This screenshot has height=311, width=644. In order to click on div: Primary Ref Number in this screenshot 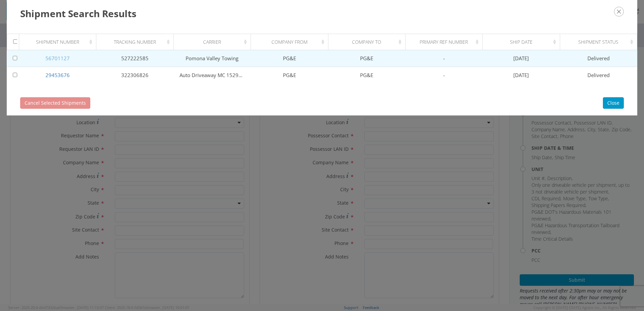, I will do `click(445, 42)`.